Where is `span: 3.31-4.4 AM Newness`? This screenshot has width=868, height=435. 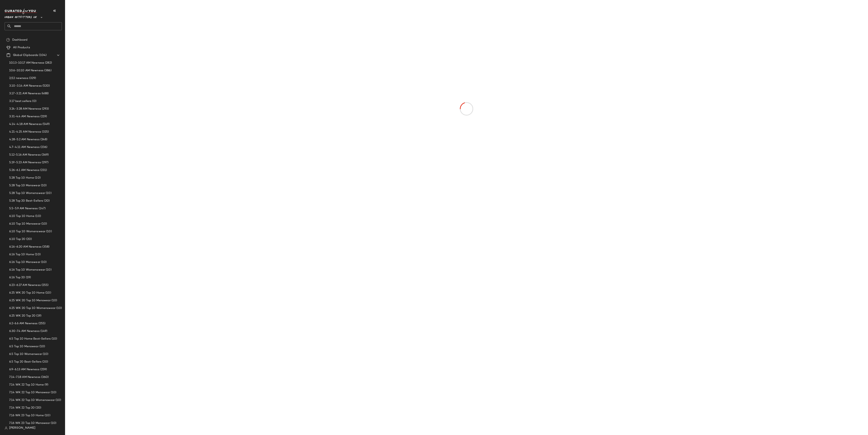 span: 3.31-4.4 AM Newness is located at coordinates (24, 116).